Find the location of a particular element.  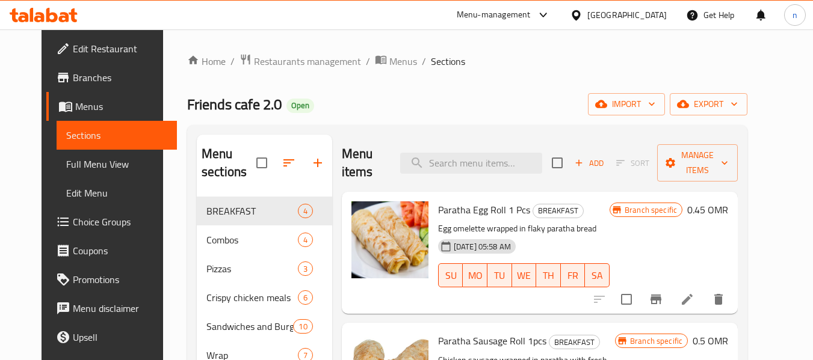

span: Sort sections is located at coordinates (289, 163).